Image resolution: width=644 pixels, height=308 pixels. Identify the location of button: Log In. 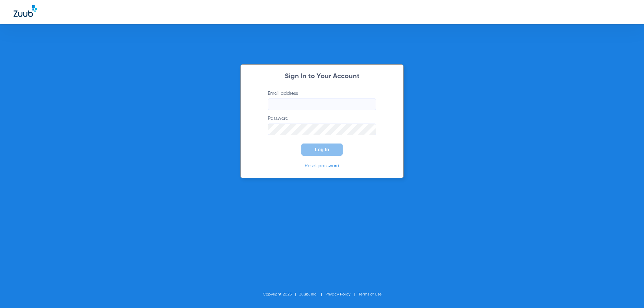
(322, 150).